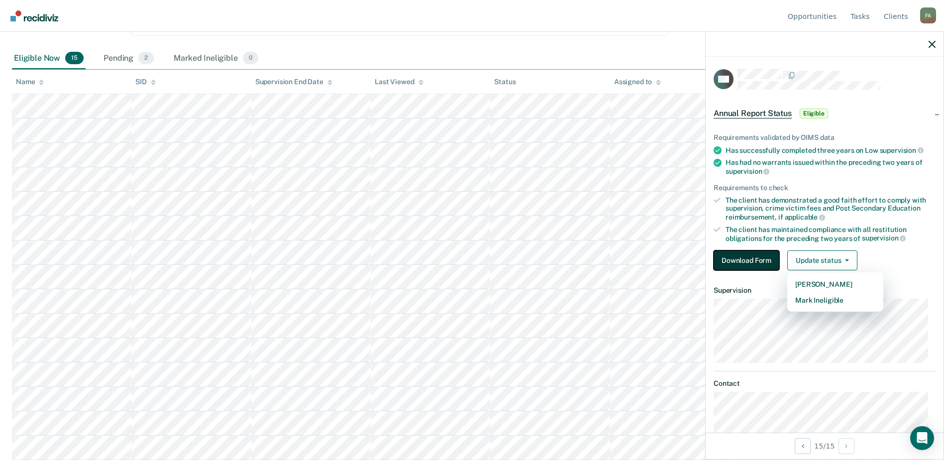  Describe the element at coordinates (746, 260) in the screenshot. I see `button: Download Form` at that location.